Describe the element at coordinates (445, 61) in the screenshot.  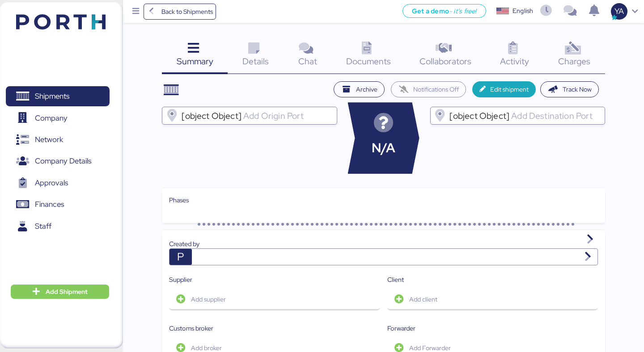
I see `span: Collaborators` at that location.